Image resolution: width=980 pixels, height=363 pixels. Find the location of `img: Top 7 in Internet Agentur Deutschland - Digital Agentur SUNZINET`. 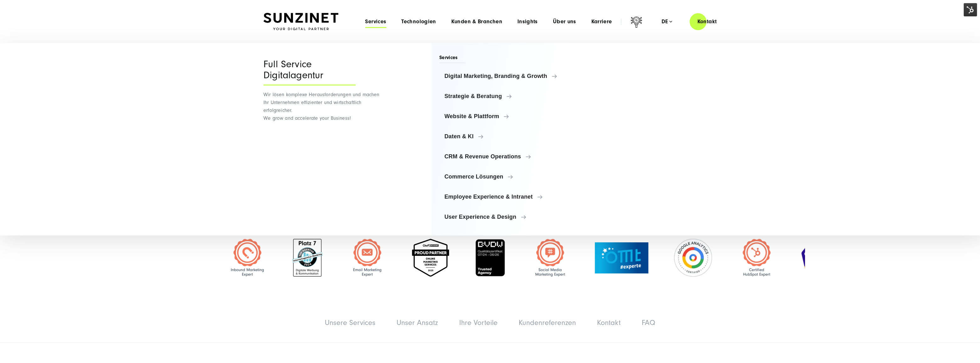

img: Top 7 in Internet Agentur Deutschland - Digital Agentur SUNZINET is located at coordinates (307, 258).